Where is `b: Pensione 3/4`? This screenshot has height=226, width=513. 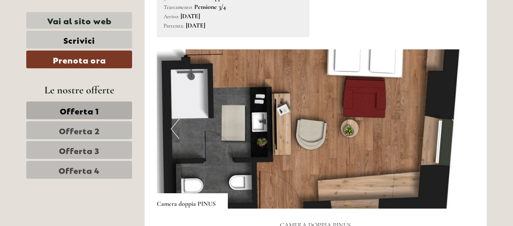 b: Pensione 3/4 is located at coordinates (210, 7).